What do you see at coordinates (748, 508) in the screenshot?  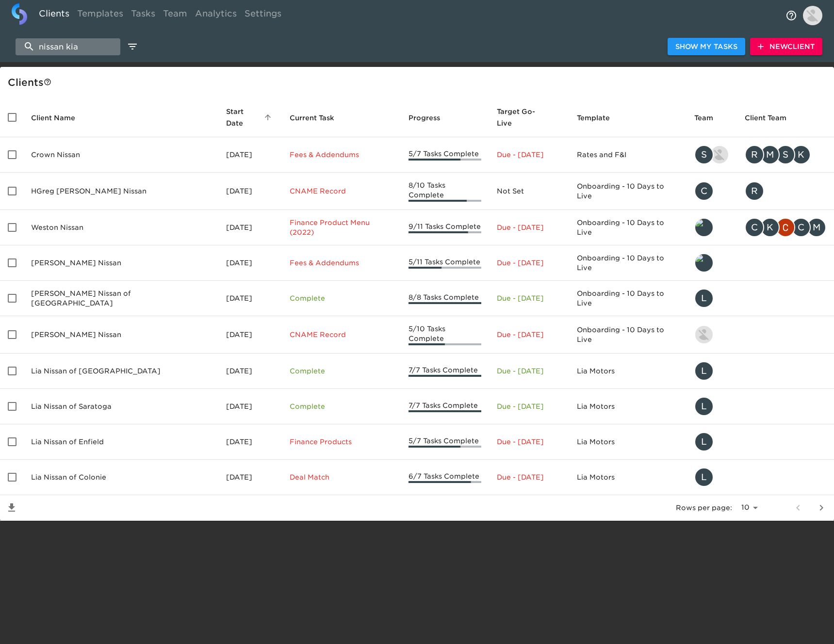 I see `select: rows per page` at bounding box center [748, 508].